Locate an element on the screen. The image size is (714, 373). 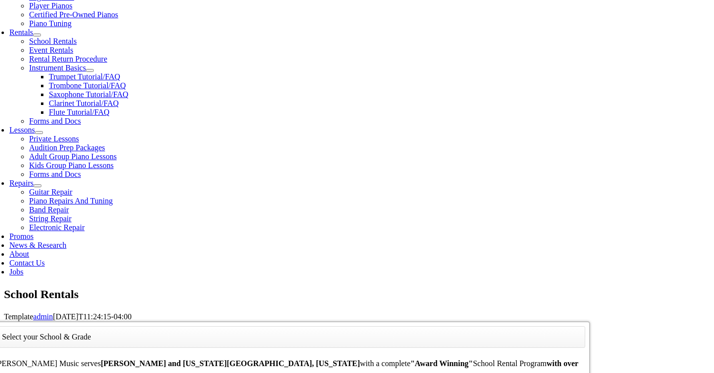
a: Clarinet Tutorial/FAQ is located at coordinates (84, 103).